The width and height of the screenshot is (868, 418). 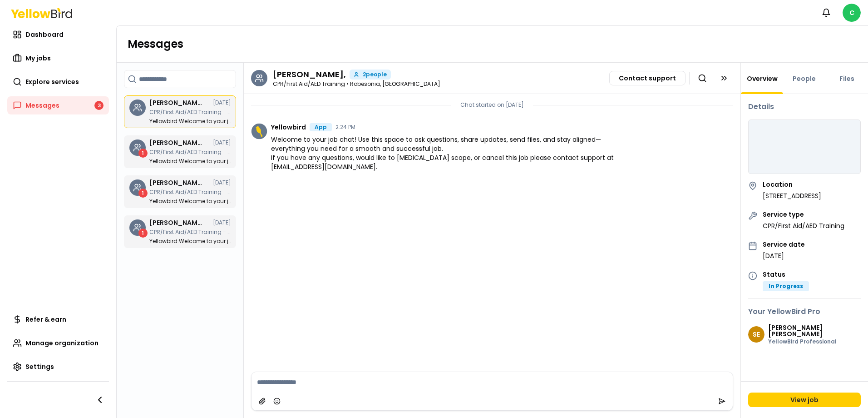 I want to click on p: YellowBird Professional, so click(x=814, y=342).